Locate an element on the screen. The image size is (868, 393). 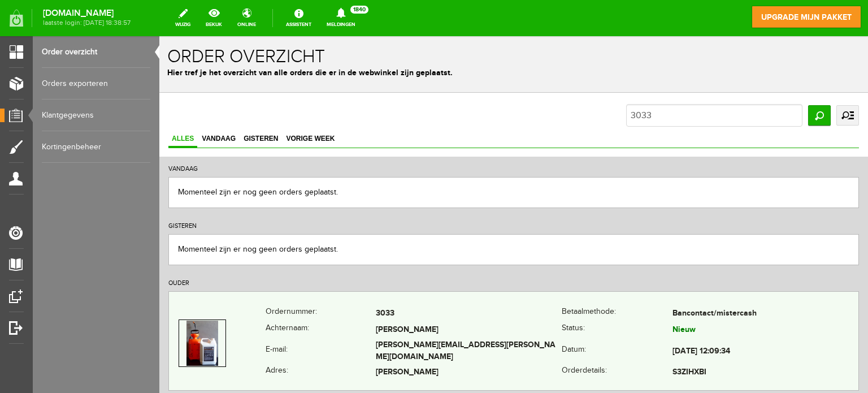
a: upgrade mijn pakket is located at coordinates (806, 17).